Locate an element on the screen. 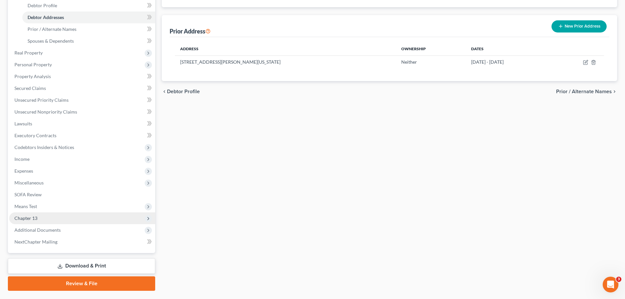 The width and height of the screenshot is (625, 299). span: Personal Property is located at coordinates (33, 64).